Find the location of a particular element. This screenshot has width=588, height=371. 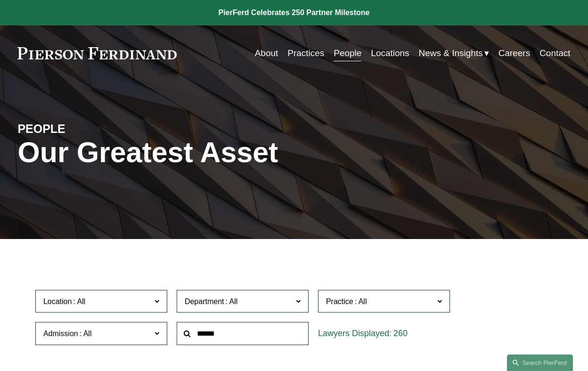

a: Contact is located at coordinates (555, 53).